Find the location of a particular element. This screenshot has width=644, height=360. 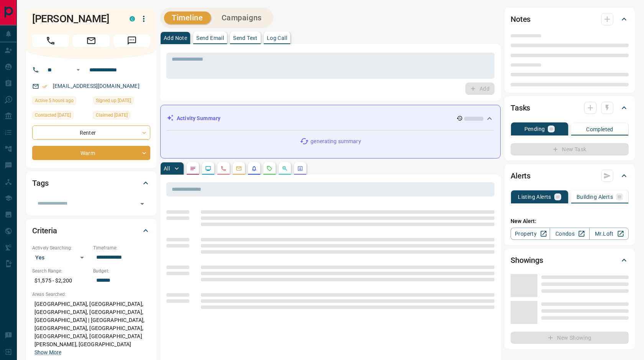

svg: Listing Alerts is located at coordinates (254, 168).